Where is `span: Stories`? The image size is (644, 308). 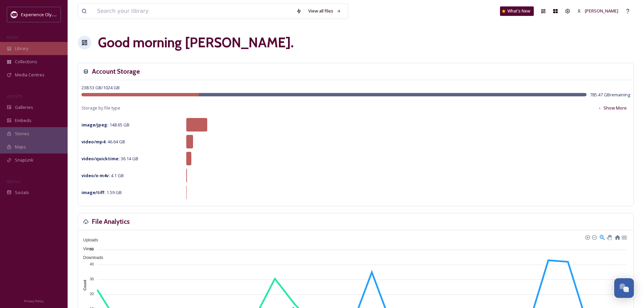 span: Stories is located at coordinates (22, 133).